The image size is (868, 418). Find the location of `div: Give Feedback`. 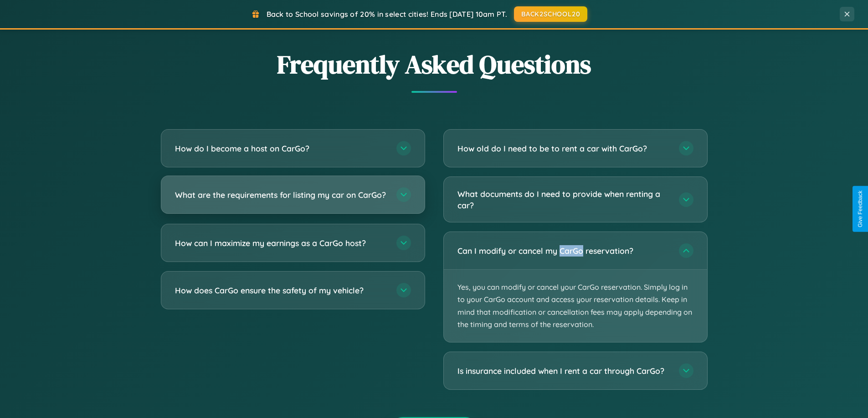

div: Give Feedback is located at coordinates (860, 209).